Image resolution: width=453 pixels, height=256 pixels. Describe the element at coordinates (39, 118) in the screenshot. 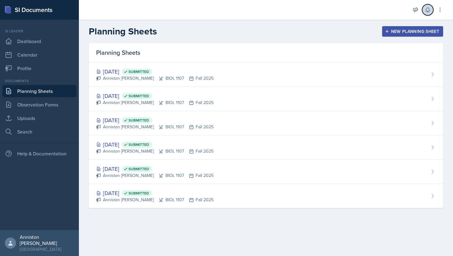

I see `a: Uploads` at that location.